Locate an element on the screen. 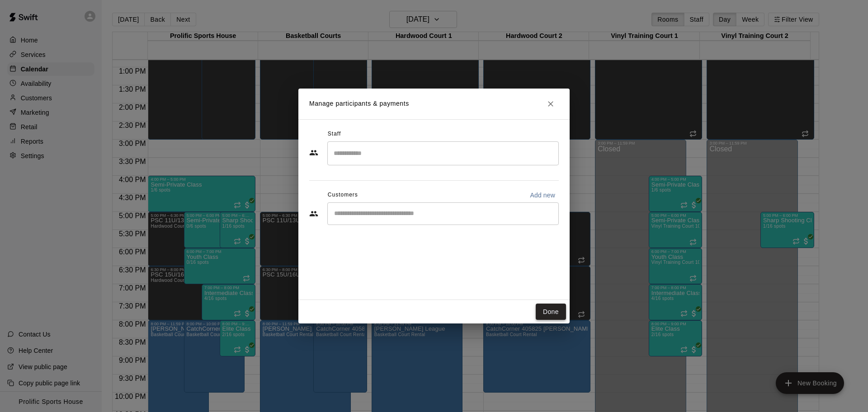 The width and height of the screenshot is (868, 412). svg: Customers is located at coordinates (313, 214).